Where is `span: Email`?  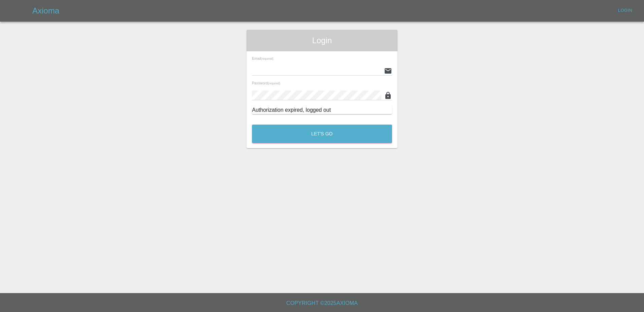 span: Email is located at coordinates (263, 59).